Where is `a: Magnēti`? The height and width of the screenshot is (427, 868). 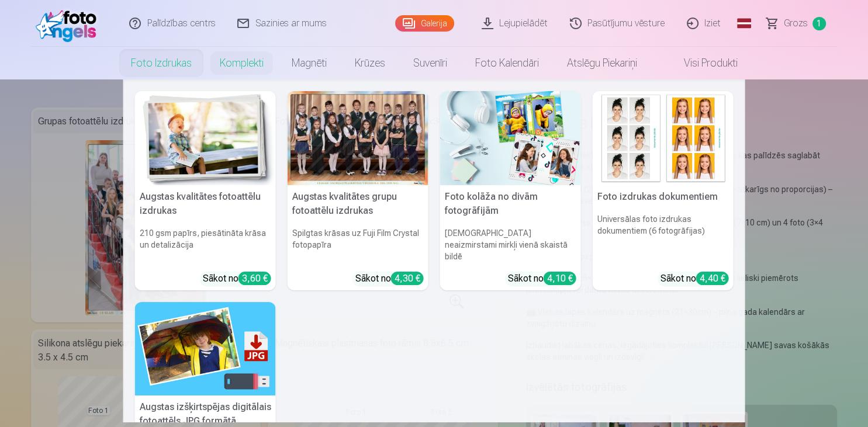 a: Magnēti is located at coordinates (309, 63).